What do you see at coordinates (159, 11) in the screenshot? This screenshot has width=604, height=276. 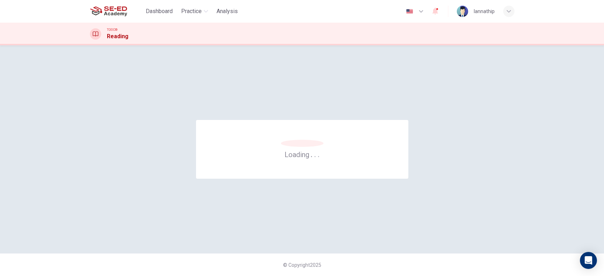 I see `span: Dashboard` at bounding box center [159, 11].